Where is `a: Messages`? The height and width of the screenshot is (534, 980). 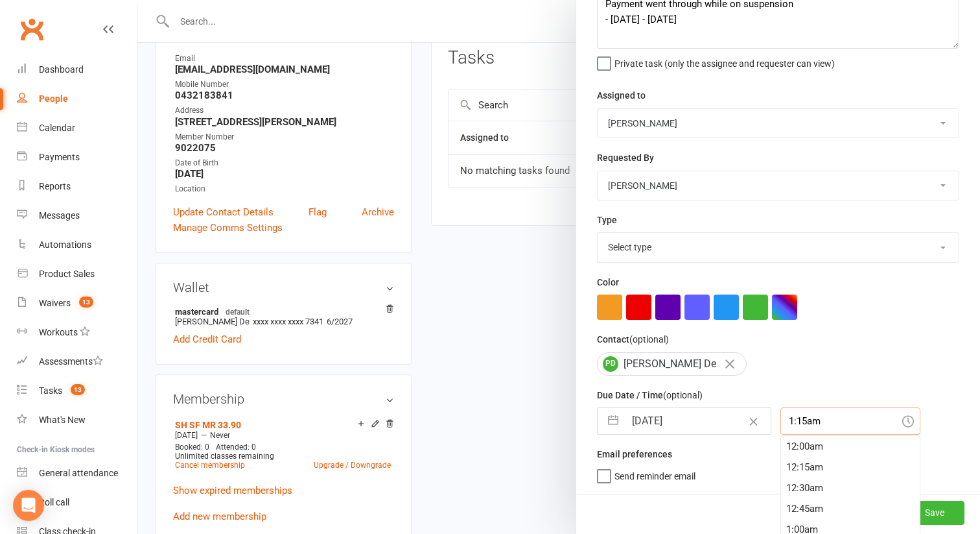 a: Messages is located at coordinates (77, 216).